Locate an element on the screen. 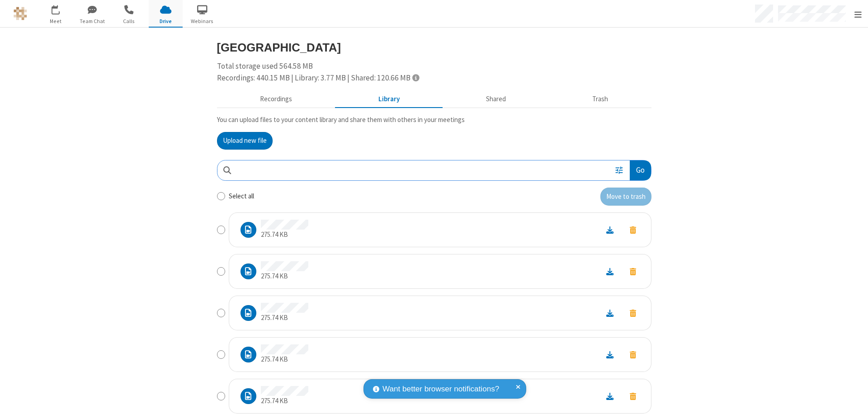 Image resolution: width=868 pixels, height=414 pixels. div: 5 is located at coordinates (61, 8).